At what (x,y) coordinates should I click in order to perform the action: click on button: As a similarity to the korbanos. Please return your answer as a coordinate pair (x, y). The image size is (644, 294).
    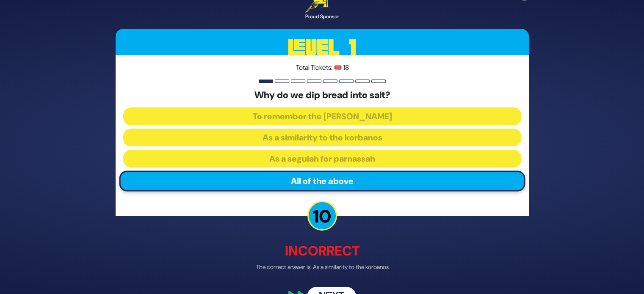
    Looking at the image, I should click on (322, 138).